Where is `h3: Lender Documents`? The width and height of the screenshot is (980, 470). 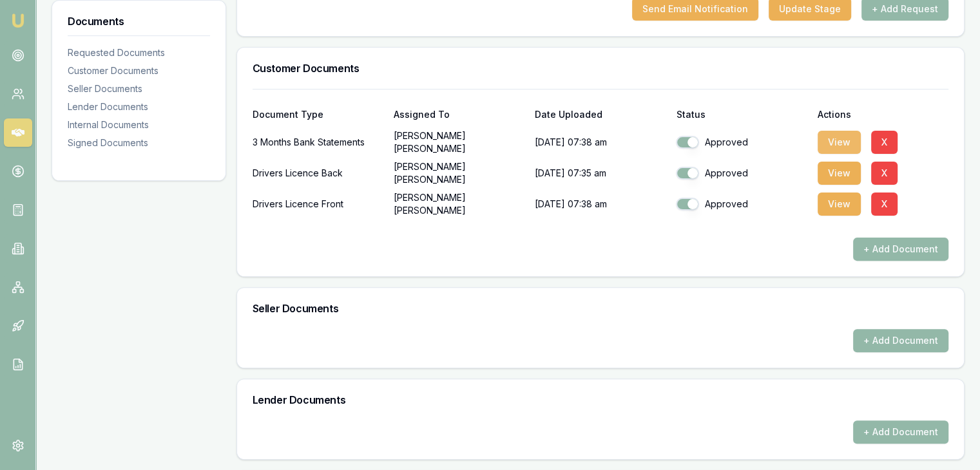
h3: Lender Documents is located at coordinates (601, 400).